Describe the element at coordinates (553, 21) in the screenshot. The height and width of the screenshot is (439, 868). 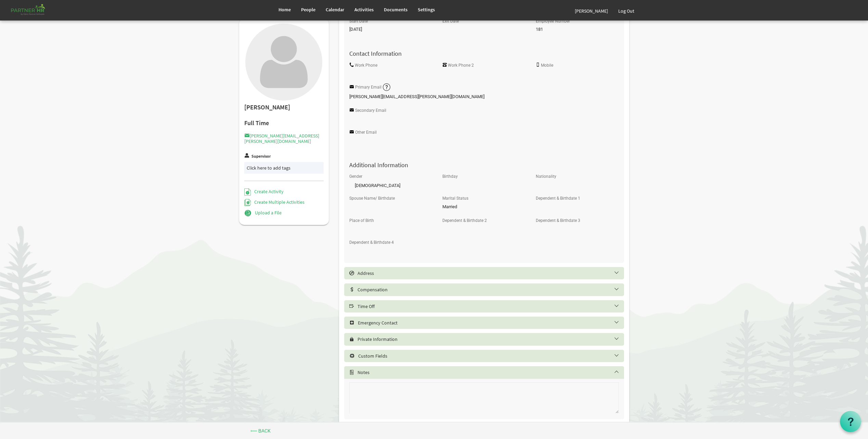
I see `label: Employee Number` at that location.